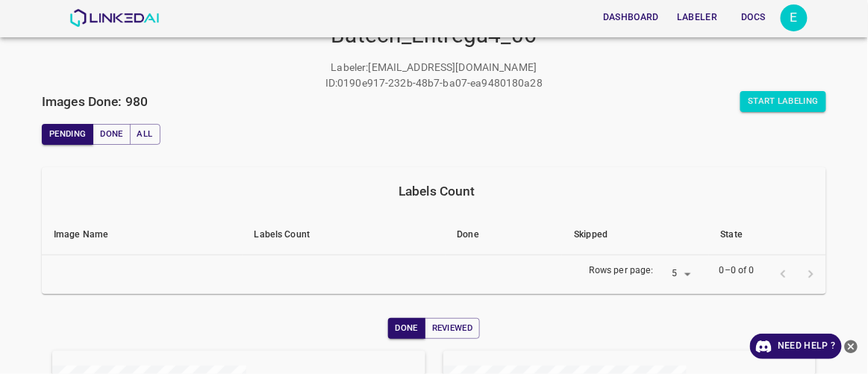 The image size is (868, 374). What do you see at coordinates (794, 18) in the screenshot?
I see `div: E` at bounding box center [794, 18].